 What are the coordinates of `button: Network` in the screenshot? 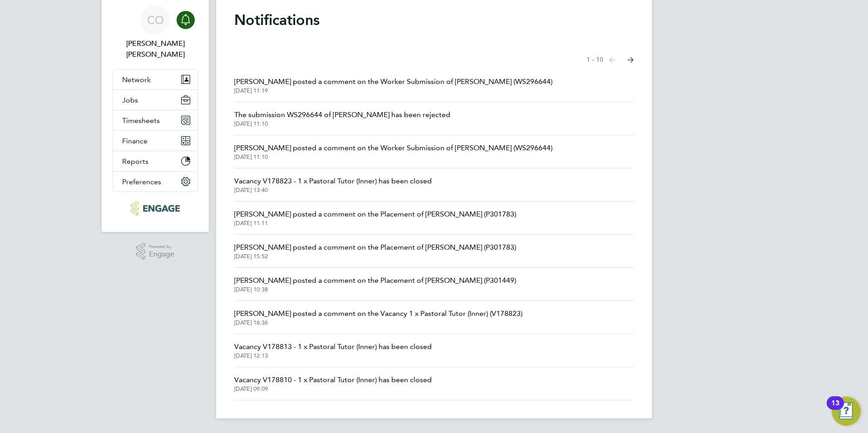 It's located at (155, 80).